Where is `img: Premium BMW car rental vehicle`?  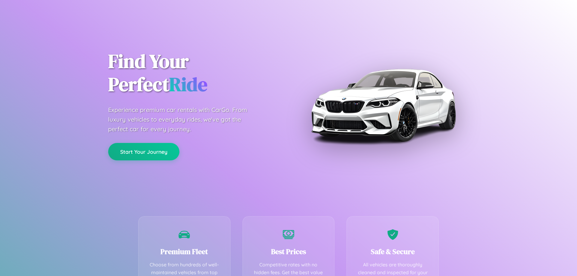 img: Premium BMW car rental vehicle is located at coordinates (383, 105).